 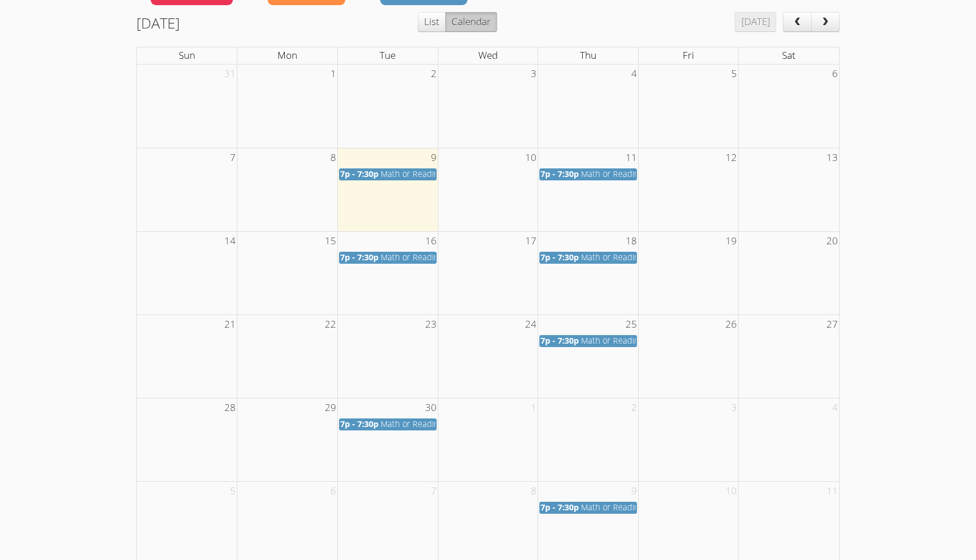 I want to click on button: next, so click(x=826, y=23).